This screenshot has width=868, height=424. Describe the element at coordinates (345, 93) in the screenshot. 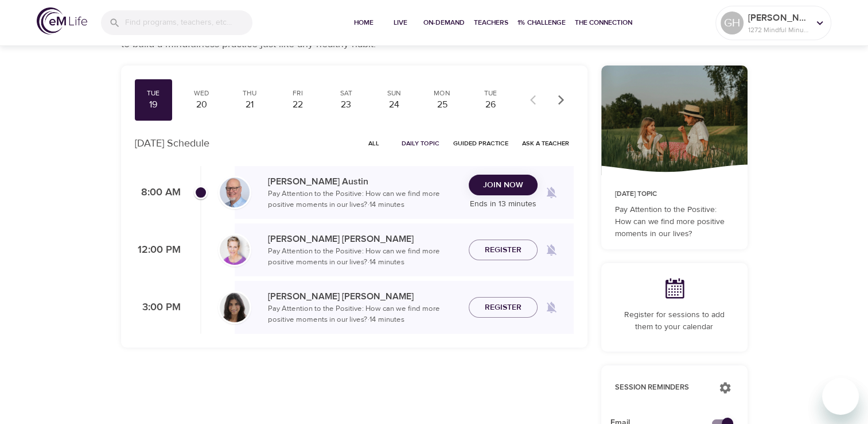

I see `div: Sat` at that location.